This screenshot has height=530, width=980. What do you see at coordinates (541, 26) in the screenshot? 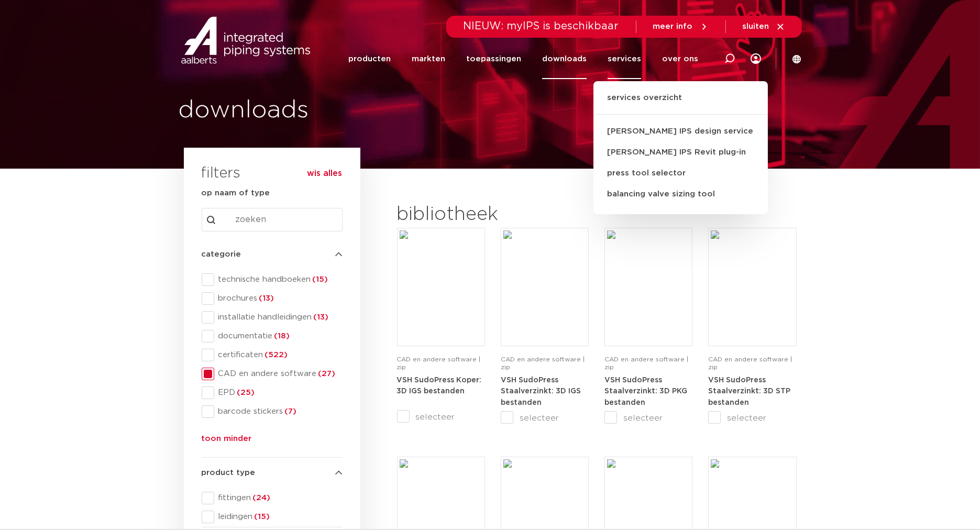
I see `span: NIEUW: myIPS is beschikbaar` at bounding box center [541, 26].